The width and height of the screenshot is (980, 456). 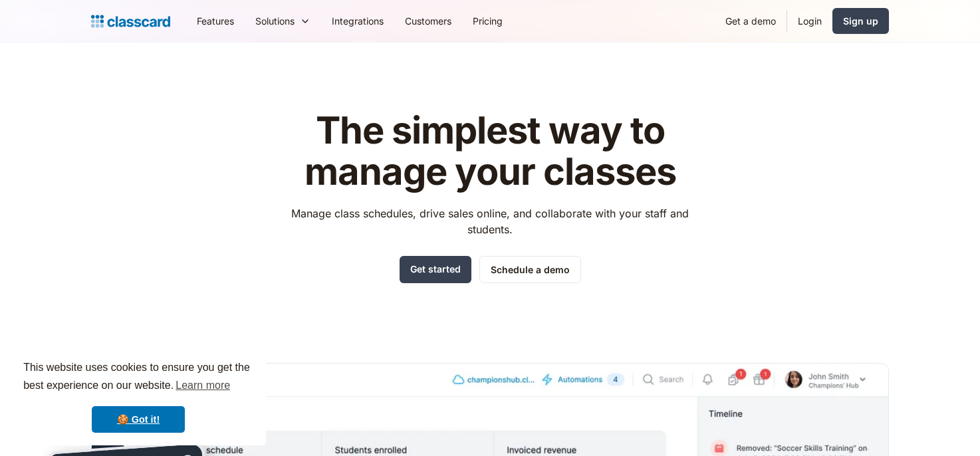 I want to click on a: Pricing, so click(x=488, y=21).